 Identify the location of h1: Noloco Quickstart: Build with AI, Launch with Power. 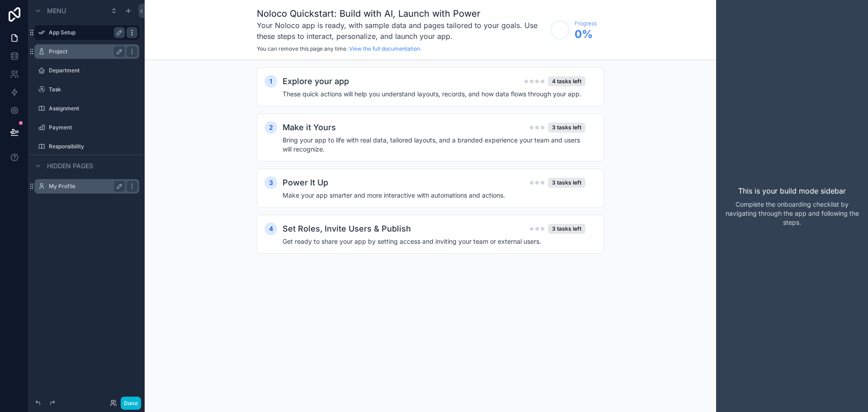
(401, 14).